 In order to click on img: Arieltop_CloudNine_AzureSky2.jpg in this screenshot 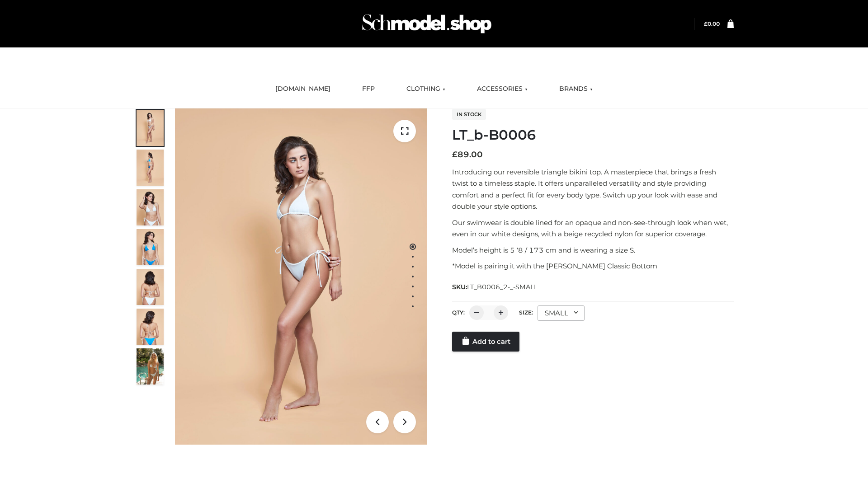, I will do `click(150, 367)`.